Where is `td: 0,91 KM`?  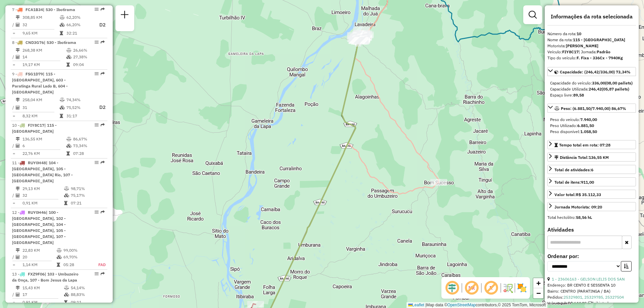 td: 0,91 KM is located at coordinates (43, 203).